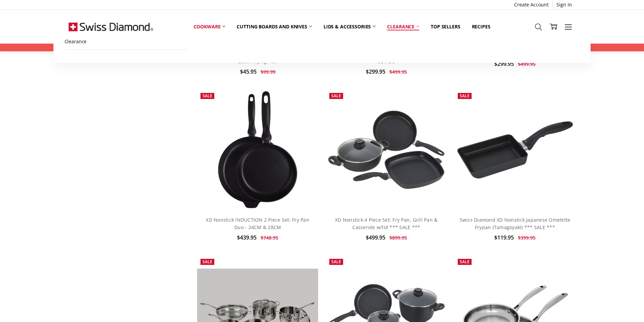  What do you see at coordinates (504, 238) in the screenshot?
I see `span: $119.95` at bounding box center [504, 238].